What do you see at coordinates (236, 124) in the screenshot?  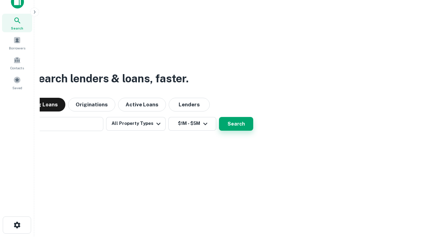 I see `button: Search` at bounding box center [236, 124].